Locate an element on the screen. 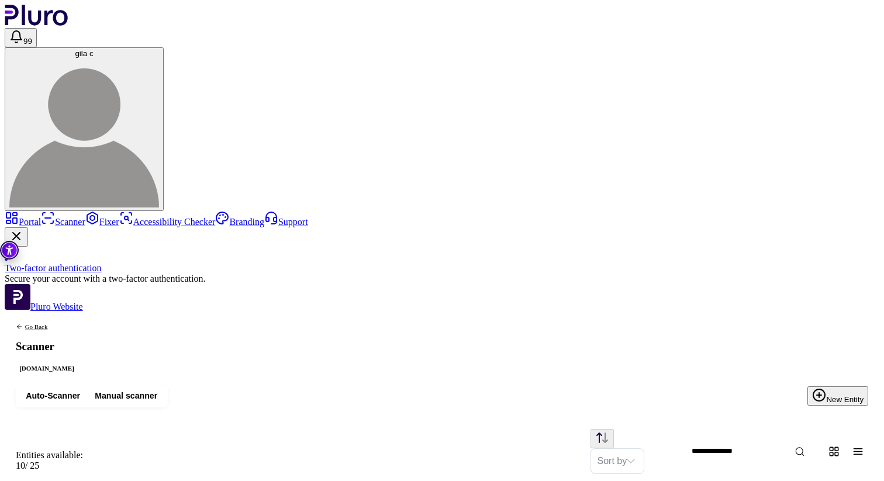 The image size is (884, 481). span: gila c is located at coordinates (84, 53).